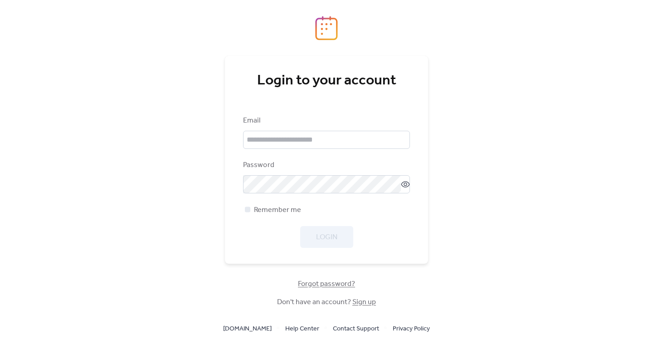 This screenshot has height=345, width=653. I want to click on a: Forgot password?, so click(326, 283).